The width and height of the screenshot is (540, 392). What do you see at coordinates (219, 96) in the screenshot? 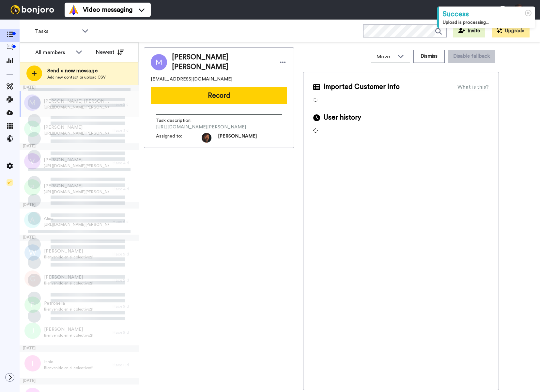
I see `button: Record` at bounding box center [219, 96].